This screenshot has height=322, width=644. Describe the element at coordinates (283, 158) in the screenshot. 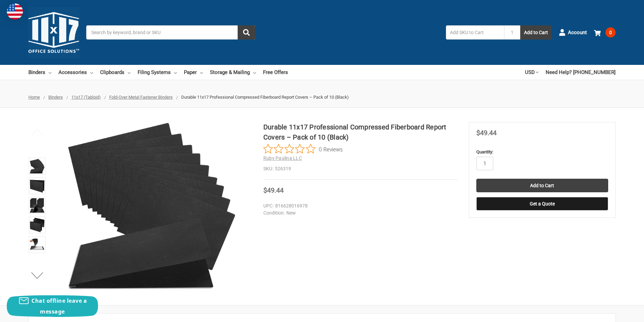

I see `span: Ruby Paulina LLC` at that location.